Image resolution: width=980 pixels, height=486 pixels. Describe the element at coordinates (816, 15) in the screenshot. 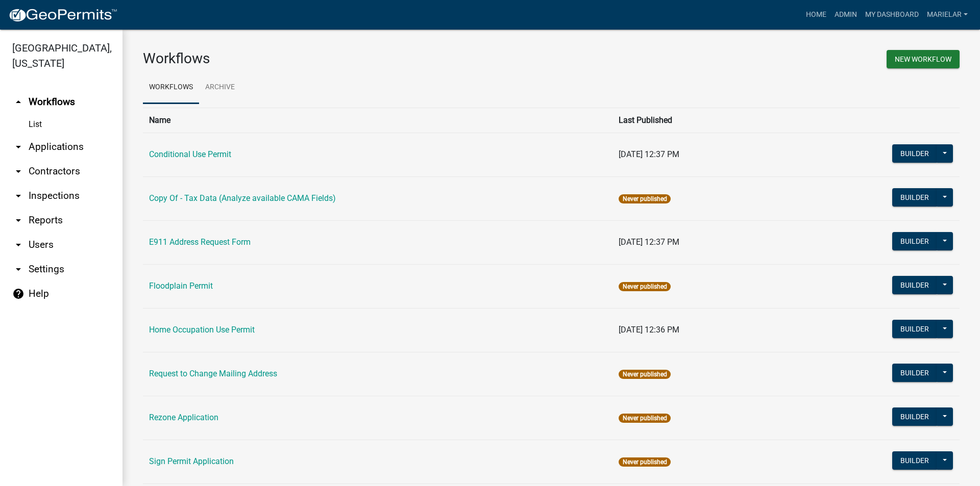

I see `a: Home` at that location.